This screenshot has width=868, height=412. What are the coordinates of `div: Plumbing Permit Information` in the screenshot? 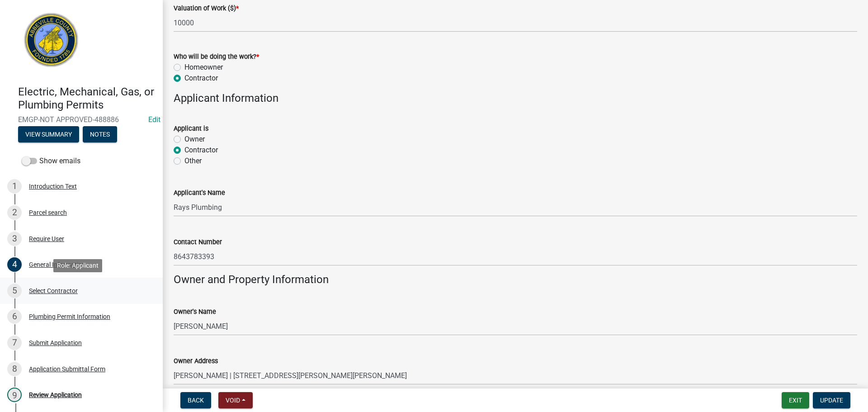 It's located at (70, 316).